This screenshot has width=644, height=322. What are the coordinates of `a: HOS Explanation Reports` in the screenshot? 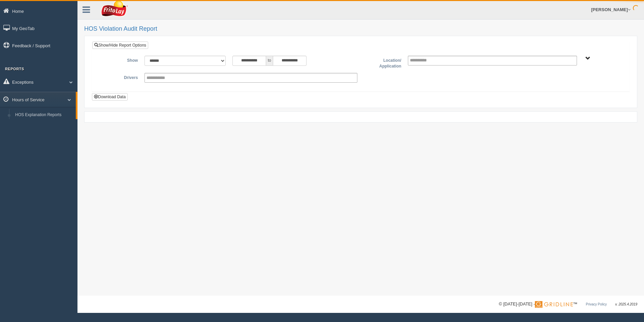 It's located at (44, 115).